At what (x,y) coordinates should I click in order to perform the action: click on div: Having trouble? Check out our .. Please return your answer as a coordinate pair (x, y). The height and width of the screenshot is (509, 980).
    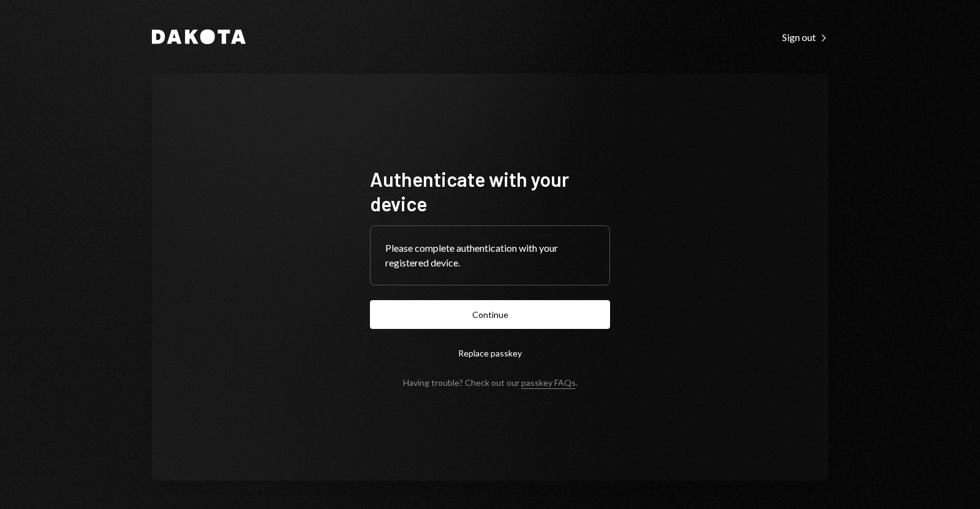
    Looking at the image, I should click on (490, 382).